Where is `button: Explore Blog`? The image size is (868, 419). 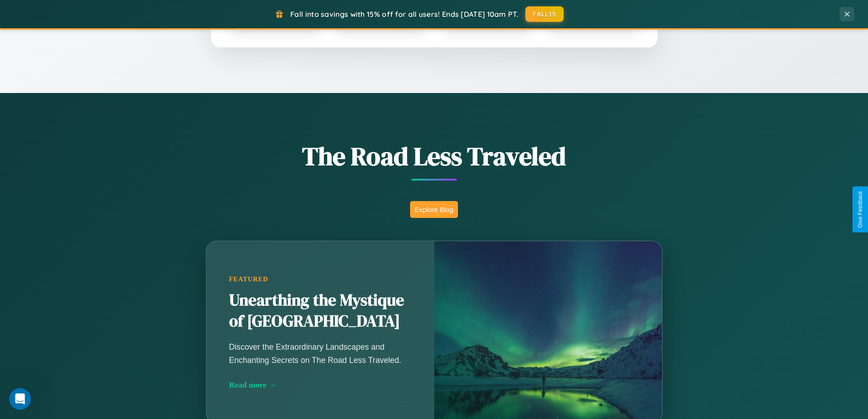
button: Explore Blog is located at coordinates (434, 210).